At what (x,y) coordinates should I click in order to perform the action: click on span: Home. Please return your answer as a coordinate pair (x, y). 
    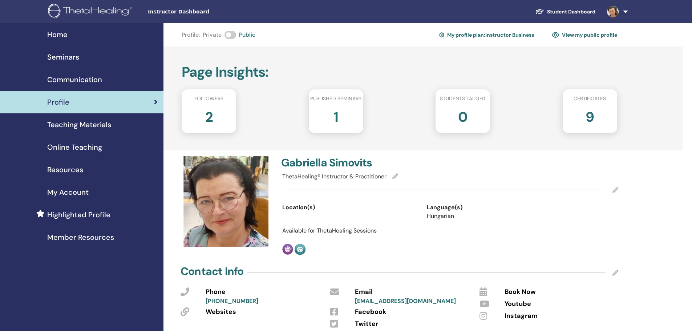
    Looking at the image, I should click on (57, 35).